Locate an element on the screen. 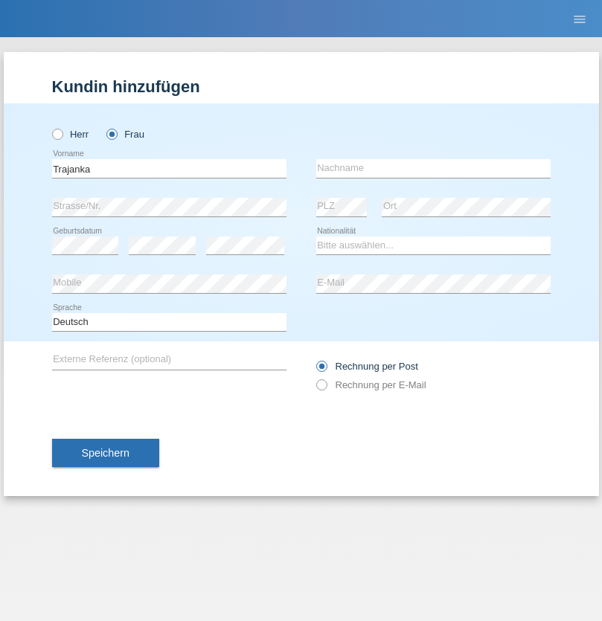 This screenshot has width=602, height=621. button: Speichern is located at coordinates (106, 453).